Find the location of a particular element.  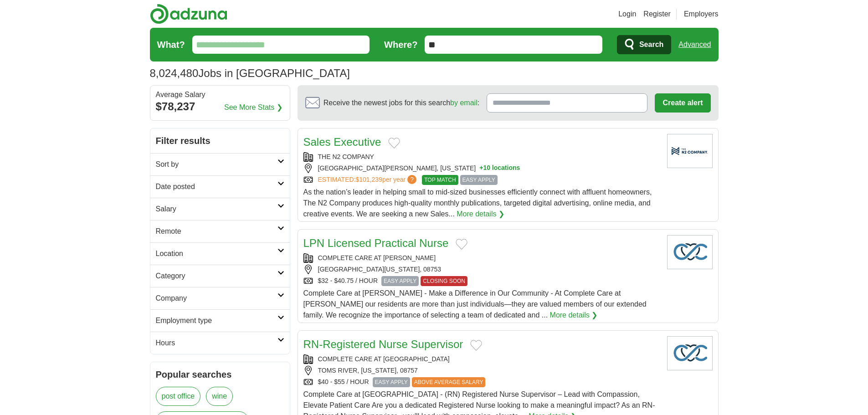

a: Location is located at coordinates (220, 253).